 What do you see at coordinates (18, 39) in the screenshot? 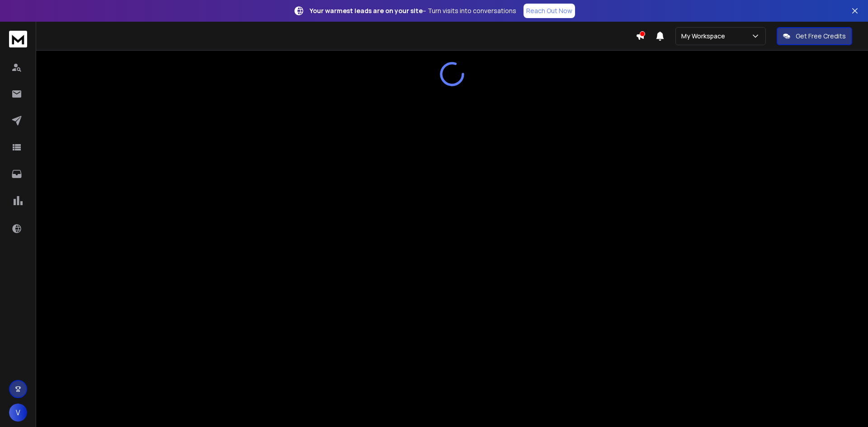
I see `img: logo` at bounding box center [18, 39].